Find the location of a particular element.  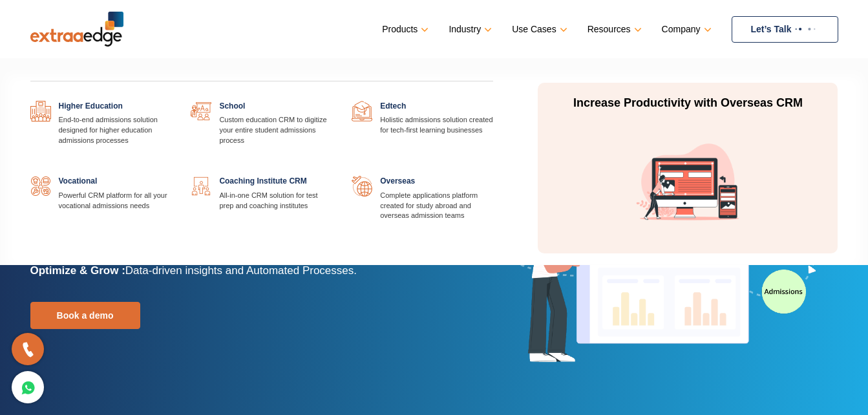

span: Data-driven insights and Automated Processes. is located at coordinates (241, 270).